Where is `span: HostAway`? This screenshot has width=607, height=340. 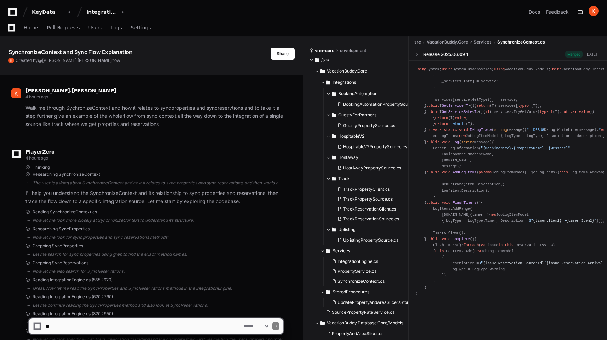
span: HostAway is located at coordinates (348, 157).